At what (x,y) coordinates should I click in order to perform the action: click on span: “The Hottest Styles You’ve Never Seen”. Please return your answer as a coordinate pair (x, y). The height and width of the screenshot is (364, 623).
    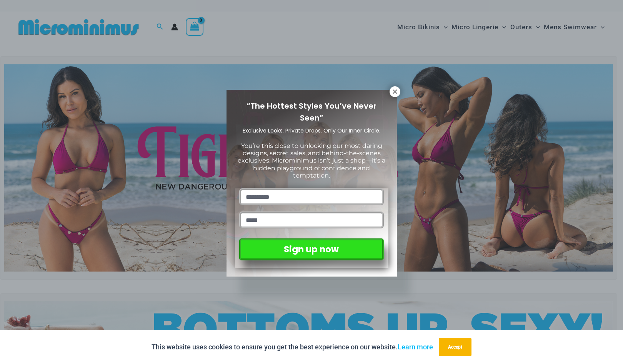
    Looking at the image, I should click on (312, 112).